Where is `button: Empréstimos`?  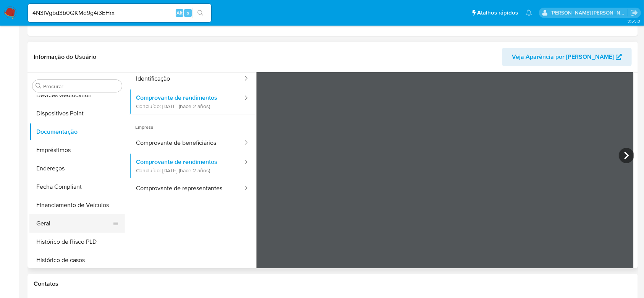
button: Empréstimos is located at coordinates (77, 150).